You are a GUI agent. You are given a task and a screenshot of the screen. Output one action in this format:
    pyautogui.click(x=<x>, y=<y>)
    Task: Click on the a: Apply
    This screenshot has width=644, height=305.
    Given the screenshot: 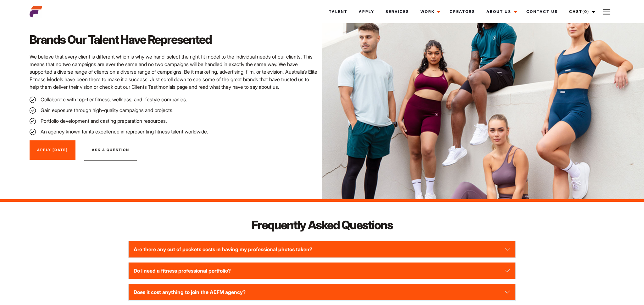 What is the action you would take?
    pyautogui.click(x=366, y=12)
    